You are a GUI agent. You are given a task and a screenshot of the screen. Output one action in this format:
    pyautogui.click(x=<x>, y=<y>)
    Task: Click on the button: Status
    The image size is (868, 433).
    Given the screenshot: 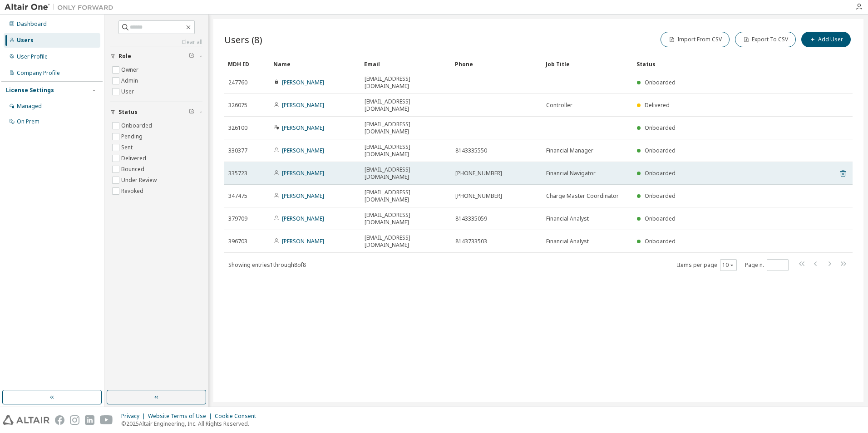 What is the action you would take?
    pyautogui.click(x=156, y=112)
    